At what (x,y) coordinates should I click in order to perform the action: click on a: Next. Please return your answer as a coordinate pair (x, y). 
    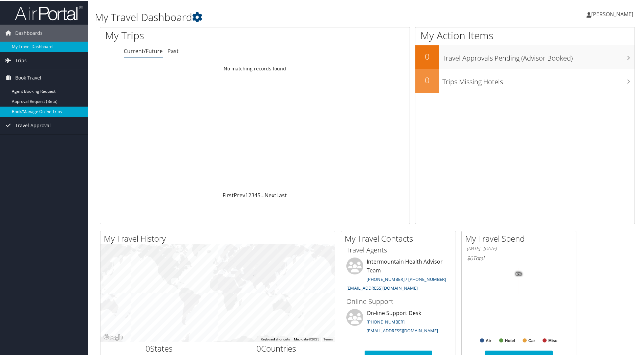
    Looking at the image, I should click on (270, 195).